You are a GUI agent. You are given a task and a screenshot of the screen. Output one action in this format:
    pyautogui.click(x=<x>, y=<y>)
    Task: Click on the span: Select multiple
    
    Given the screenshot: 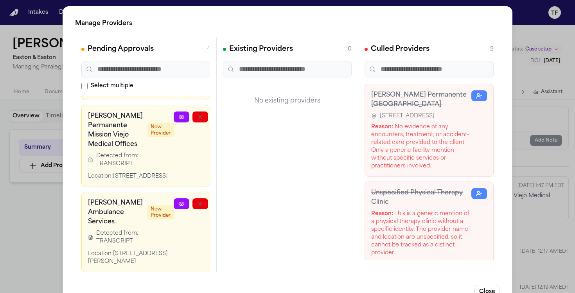 What is the action you would take?
    pyautogui.click(x=112, y=86)
    